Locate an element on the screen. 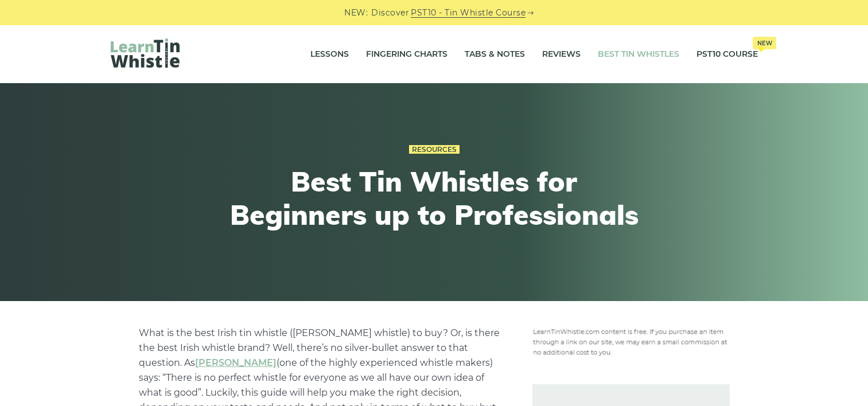 This screenshot has width=868, height=406. img: disclosure is located at coordinates (631, 341).